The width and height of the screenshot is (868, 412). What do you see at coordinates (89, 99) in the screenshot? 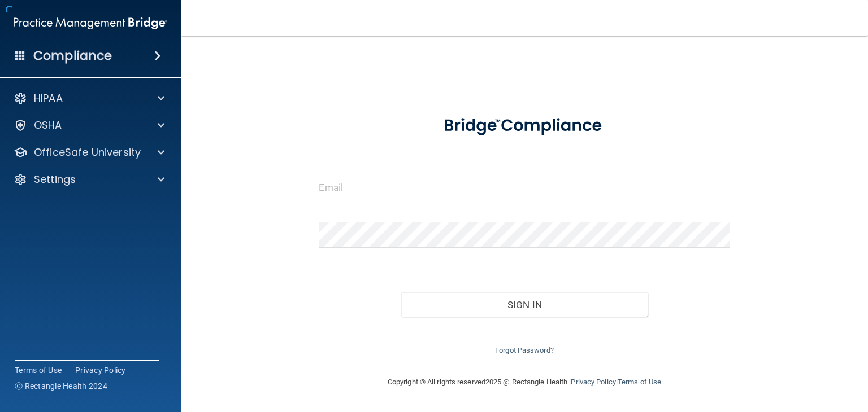
I see `a: HIPAA` at bounding box center [89, 99].